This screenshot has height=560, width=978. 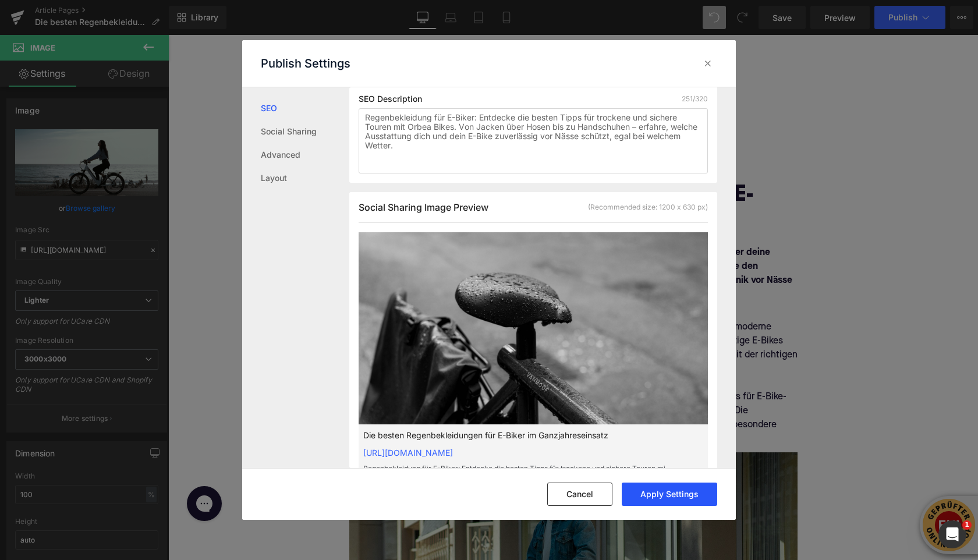 I want to click on a: Social Sharing, so click(x=305, y=132).